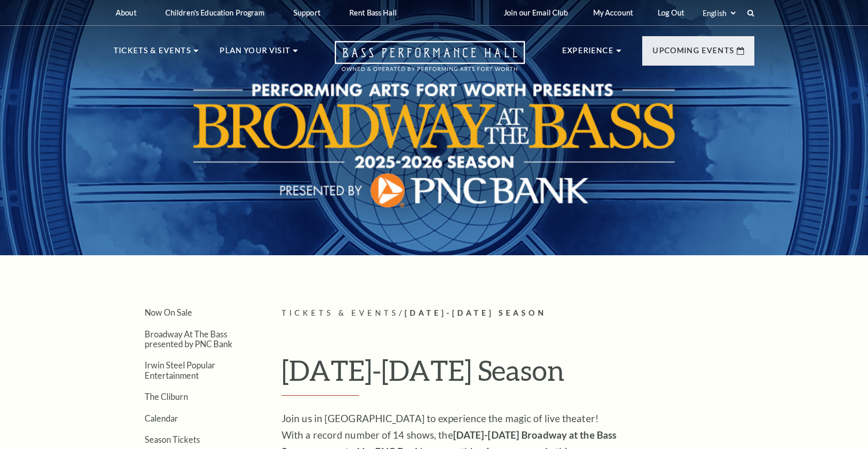 This screenshot has width=868, height=449. What do you see at coordinates (588, 54) in the screenshot?
I see `p: Experience` at bounding box center [588, 54].